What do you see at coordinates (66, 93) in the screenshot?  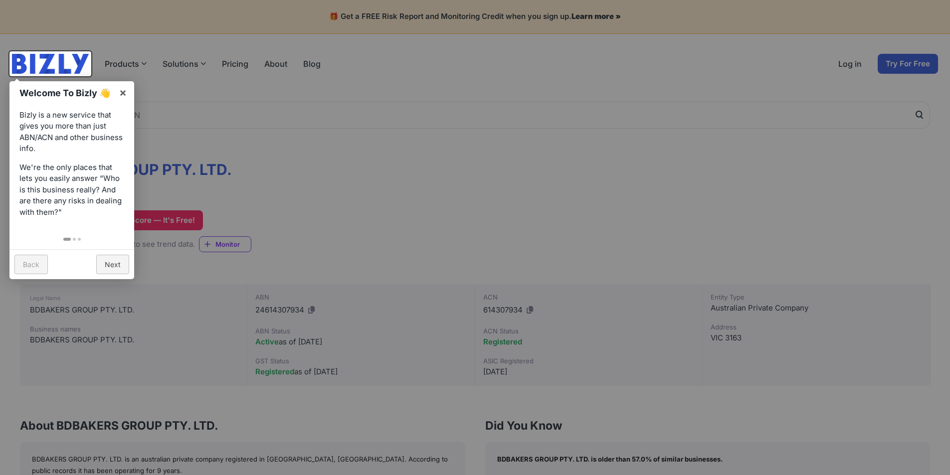 I see `h1: Welcome To Bizly 👋` at bounding box center [66, 93].